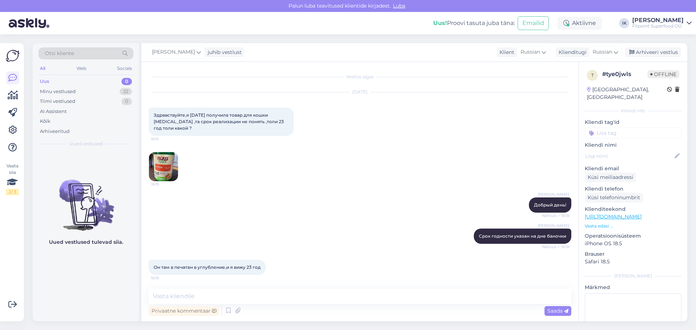 This screenshot has height=330, width=696. What do you see at coordinates (632, 133) in the screenshot?
I see `input: Lisa tag` at bounding box center [632, 133].